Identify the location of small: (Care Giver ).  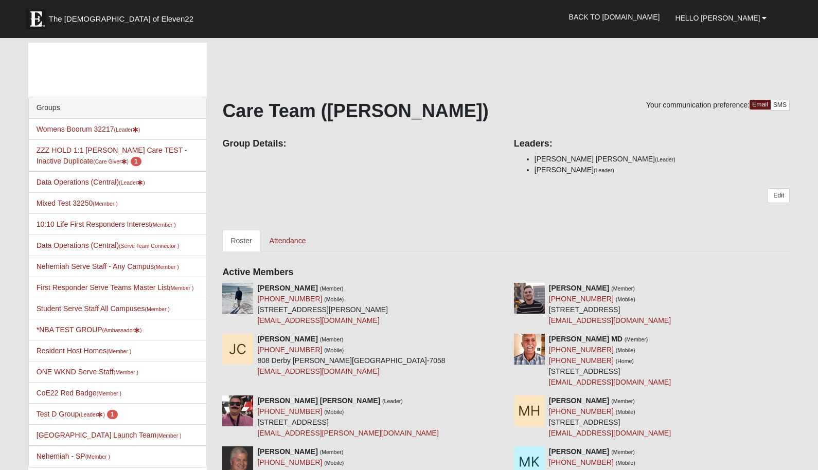
(111, 162).